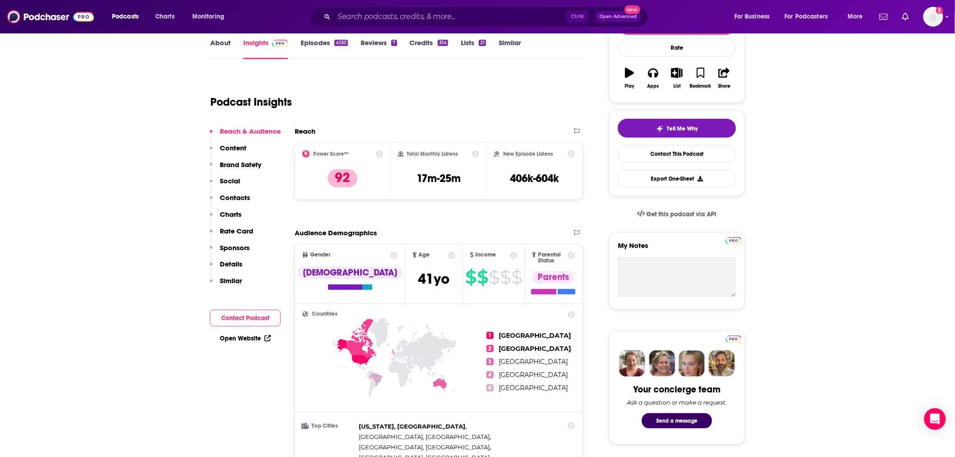  I want to click on button: Reach & Audience, so click(245, 135).